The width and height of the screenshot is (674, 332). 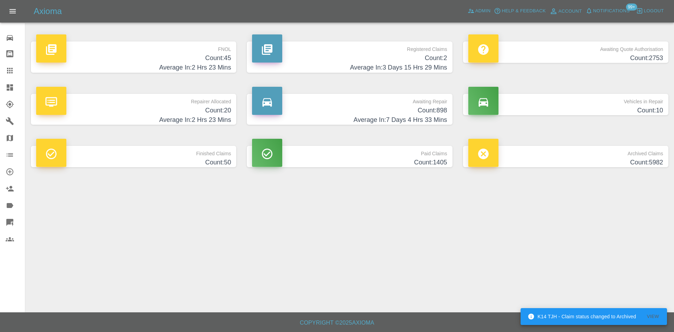 What do you see at coordinates (133, 100) in the screenshot?
I see `p: Repairer Allocated` at bounding box center [133, 100].